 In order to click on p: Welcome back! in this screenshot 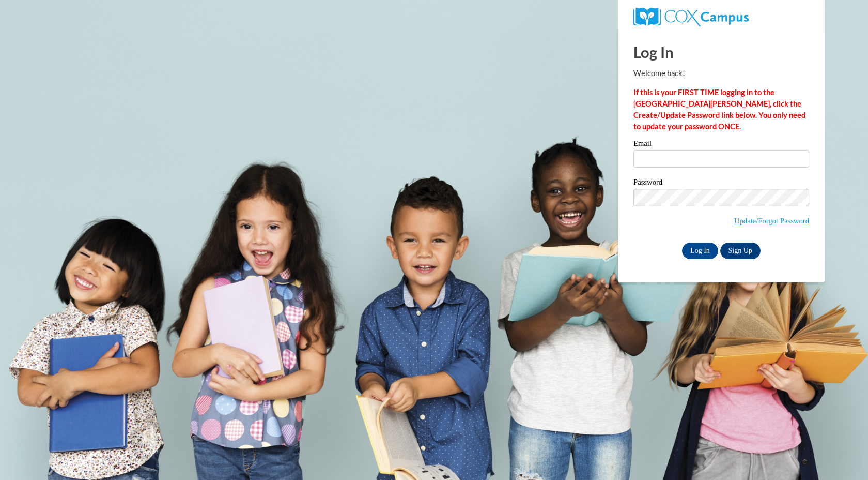, I will do `click(721, 73)`.